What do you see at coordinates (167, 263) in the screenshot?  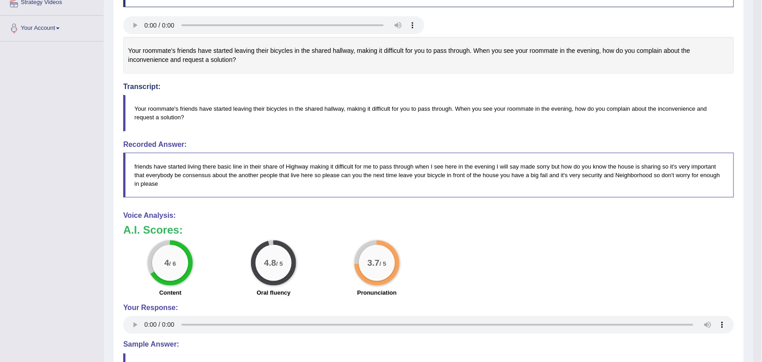 I see `big: 4` at bounding box center [167, 263].